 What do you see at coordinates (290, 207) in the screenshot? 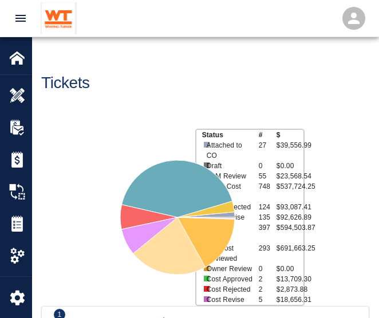
I see `p: $93,087.41` at bounding box center [290, 207].